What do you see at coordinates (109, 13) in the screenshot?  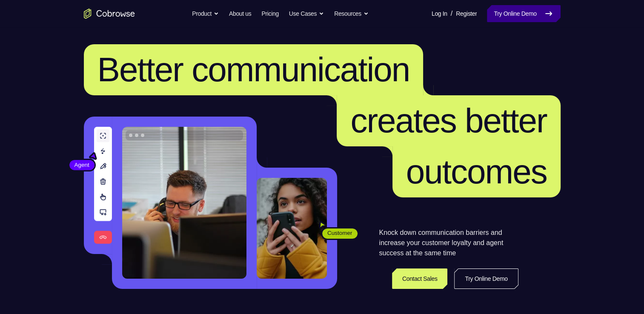 I see `a: Go to the home page` at bounding box center [109, 13].